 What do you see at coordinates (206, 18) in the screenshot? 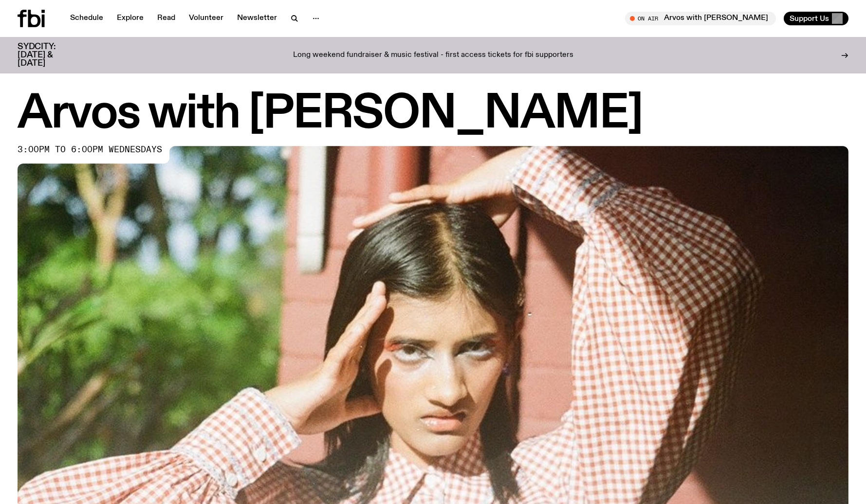
I see `a: Volunteer` at bounding box center [206, 18].